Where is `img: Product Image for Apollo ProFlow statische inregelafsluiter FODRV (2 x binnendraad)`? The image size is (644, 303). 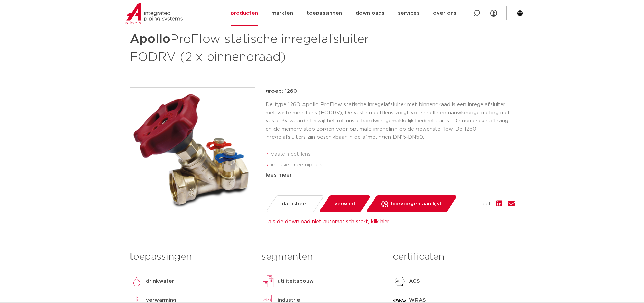
img: Product Image for Apollo ProFlow statische inregelafsluiter FODRV (2 x binnendraad) is located at coordinates (193, 150).